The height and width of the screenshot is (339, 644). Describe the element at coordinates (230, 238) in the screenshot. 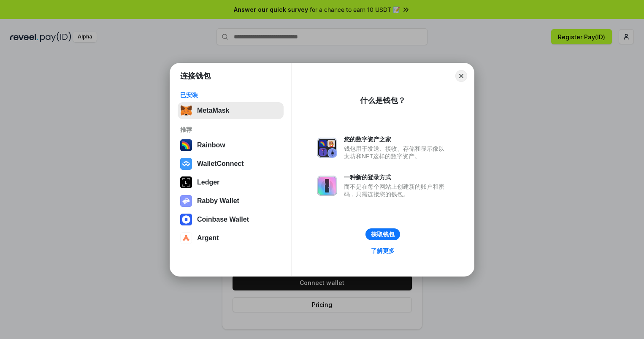

I see `button: Argent` at that location.